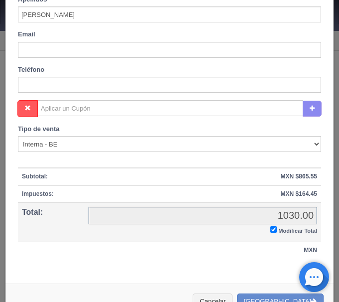 The image size is (339, 302). Describe the element at coordinates (26, 34) in the screenshot. I see `label: Email` at that location.